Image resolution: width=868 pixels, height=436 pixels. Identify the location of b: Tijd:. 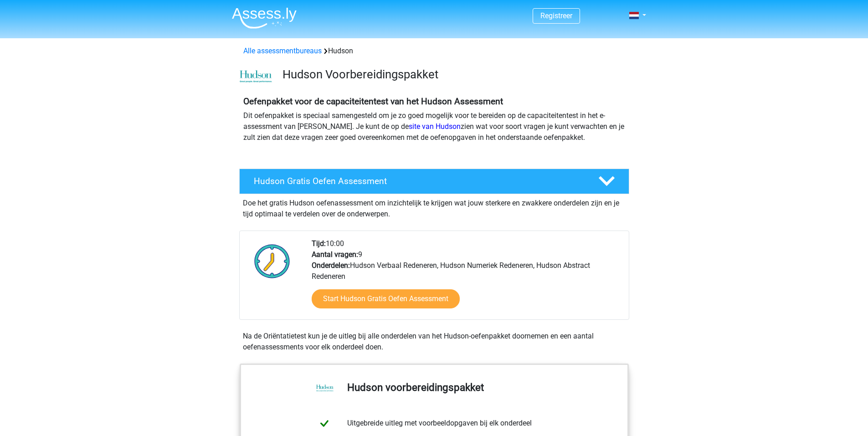
(318, 243).